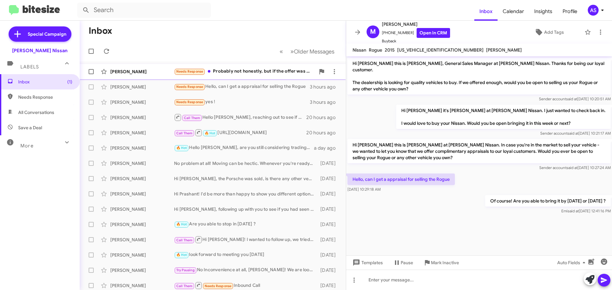 This screenshot has height=290, width=612. What do you see at coordinates (36, 113) in the screenshot?
I see `span: All Conversations` at bounding box center [36, 113].